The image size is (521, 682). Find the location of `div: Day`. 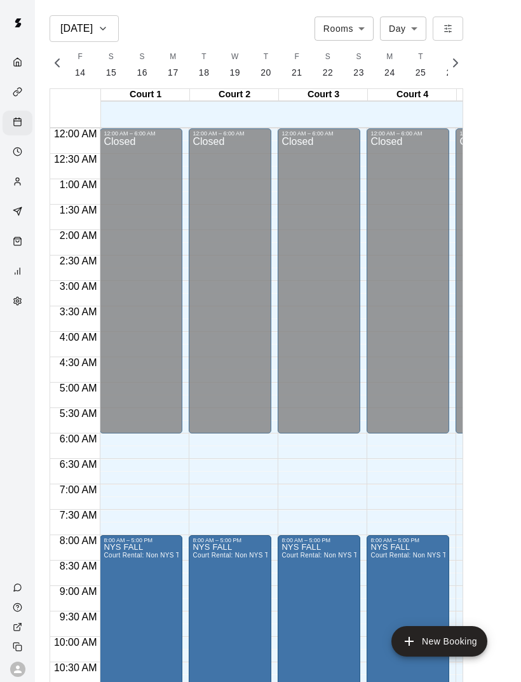

div: Day is located at coordinates (403, 28).